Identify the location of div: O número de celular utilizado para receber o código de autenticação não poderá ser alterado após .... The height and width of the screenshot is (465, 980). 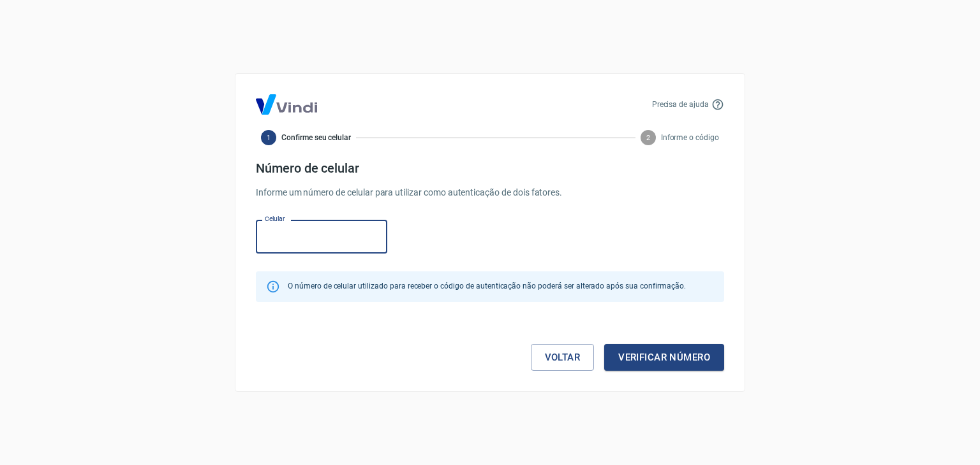
(486, 287).